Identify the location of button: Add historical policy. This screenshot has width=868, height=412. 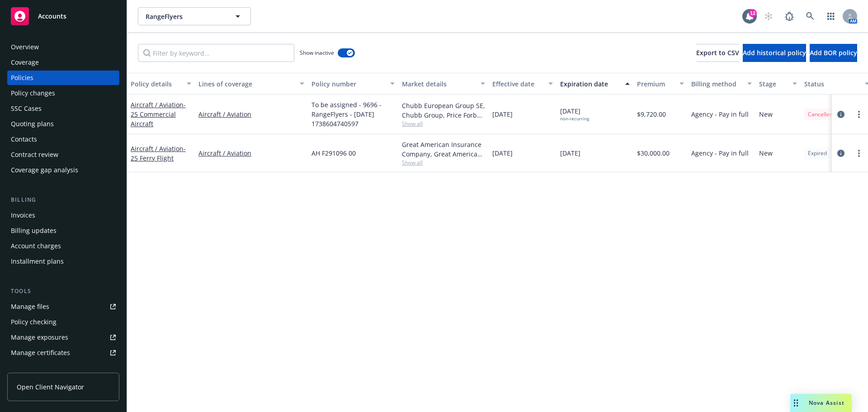
(774, 53).